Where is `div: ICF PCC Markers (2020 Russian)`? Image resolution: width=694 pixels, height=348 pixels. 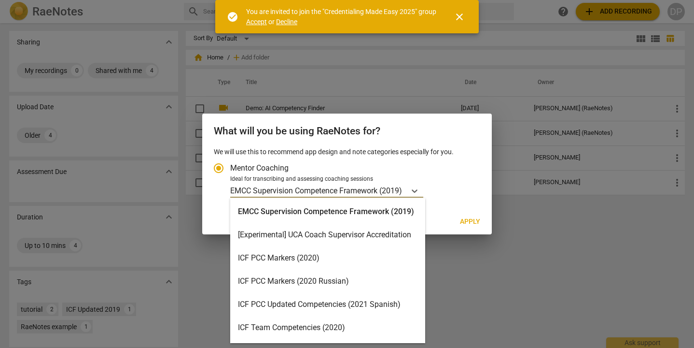
div: ICF PCC Markers (2020 Russian) is located at coordinates (328, 281).